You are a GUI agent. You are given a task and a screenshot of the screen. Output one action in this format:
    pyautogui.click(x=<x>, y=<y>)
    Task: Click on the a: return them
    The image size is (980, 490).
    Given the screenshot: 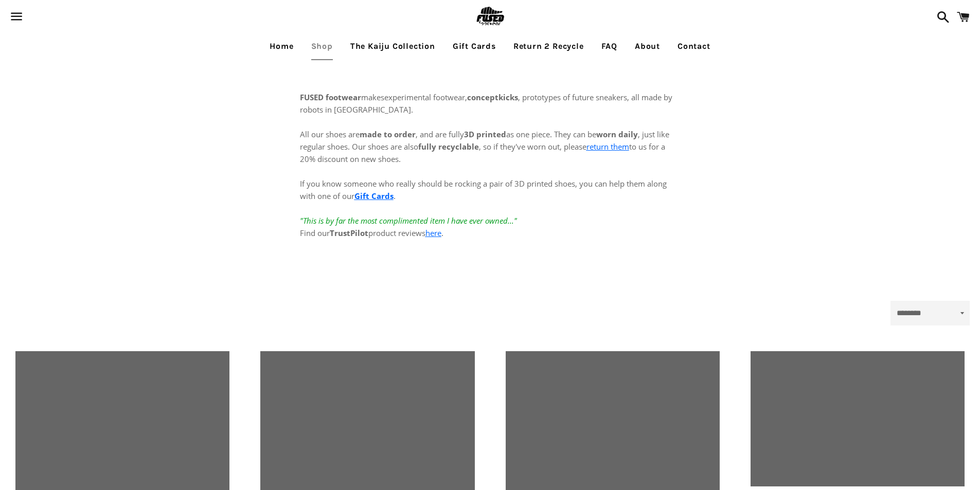 What is the action you would take?
    pyautogui.click(x=608, y=147)
    